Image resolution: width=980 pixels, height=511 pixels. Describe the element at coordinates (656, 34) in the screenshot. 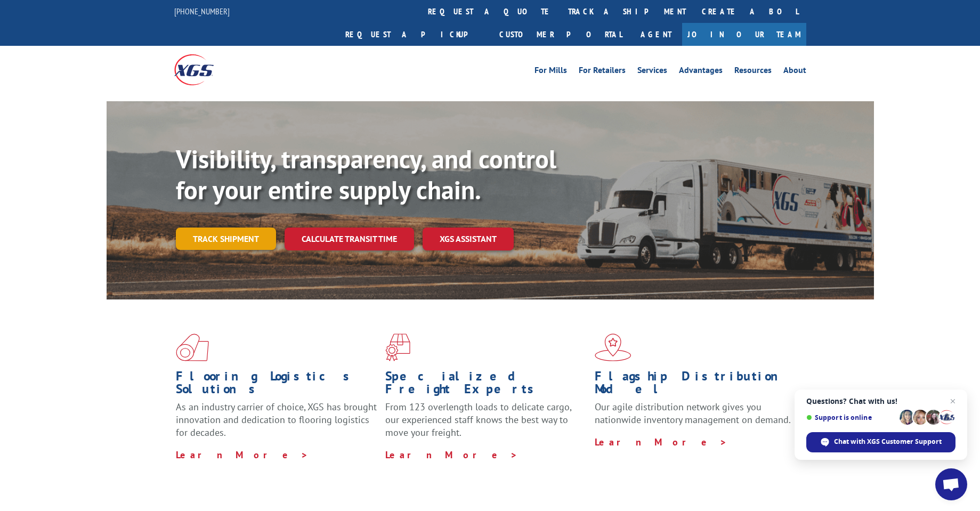

I see `a: Agent` at that location.